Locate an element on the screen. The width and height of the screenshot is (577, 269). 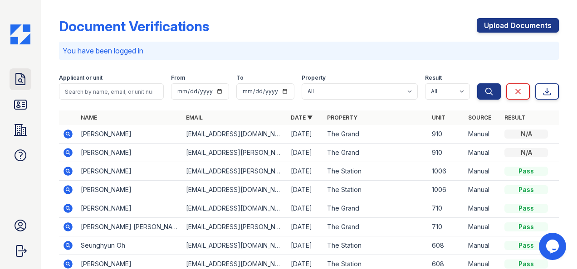
input: Search by name, email, or unit number is located at coordinates (111, 92).